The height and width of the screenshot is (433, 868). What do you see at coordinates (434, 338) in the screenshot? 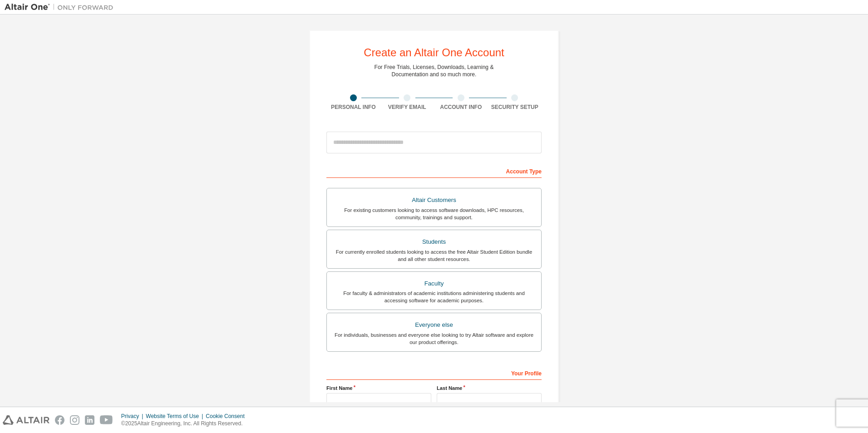
I see `div: For individuals, businesses and everyone else looking to try Altair software and explore our prod...` at bounding box center [434, 338].